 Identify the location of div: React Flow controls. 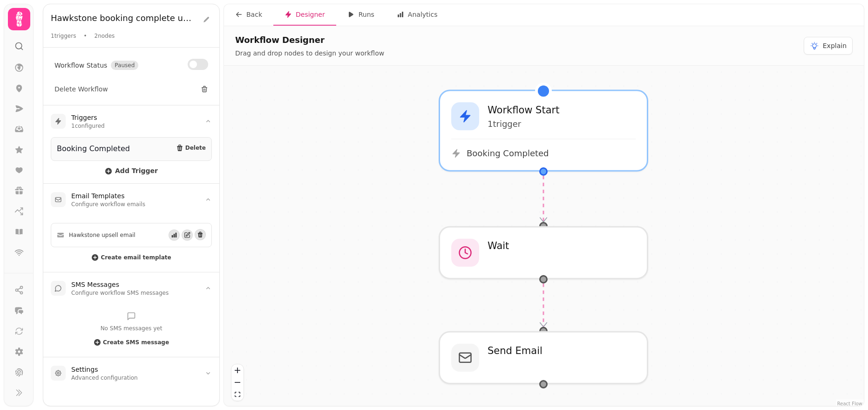
(237, 382).